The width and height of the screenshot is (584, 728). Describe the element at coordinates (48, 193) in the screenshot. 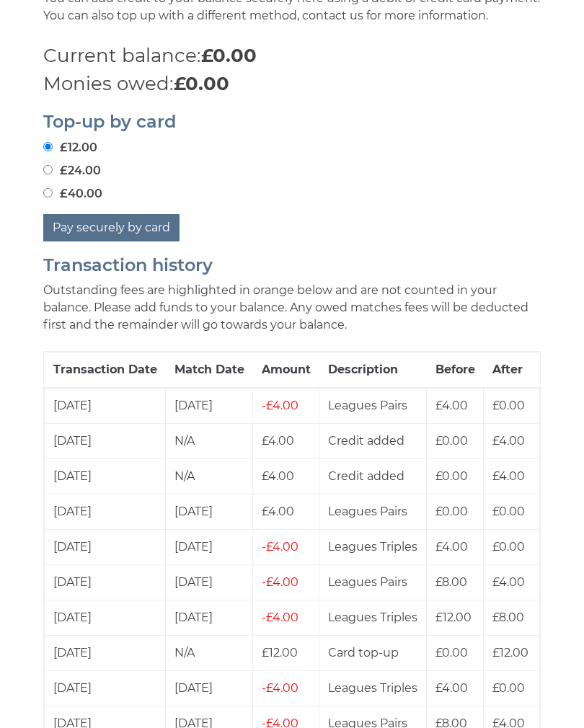

I see `input: £40.00` at that location.